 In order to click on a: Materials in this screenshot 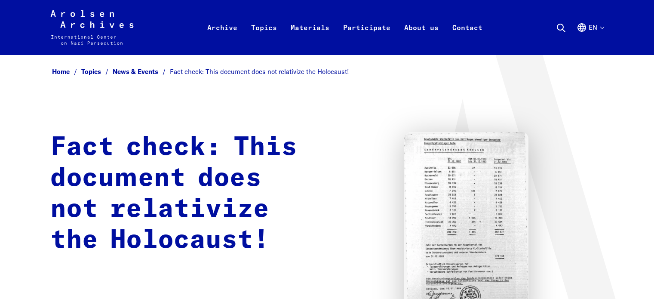, I will do `click(310, 38)`.